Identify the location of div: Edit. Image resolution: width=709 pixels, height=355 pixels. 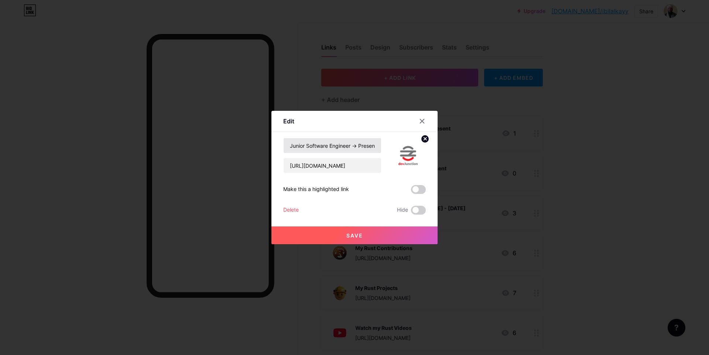
(289, 121).